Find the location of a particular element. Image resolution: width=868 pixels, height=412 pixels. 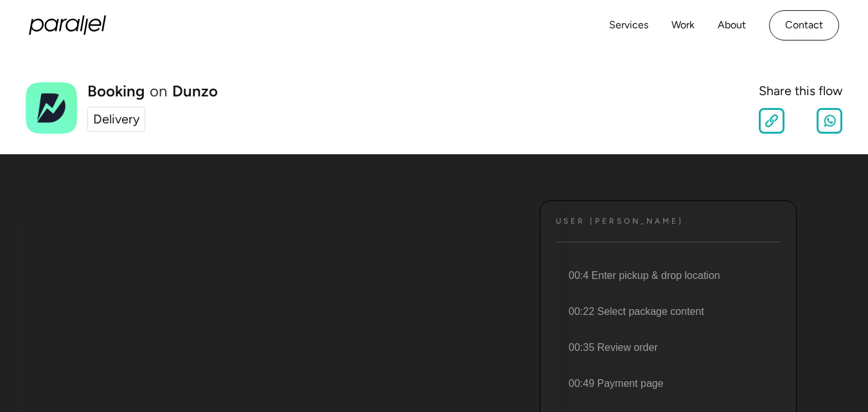

a: Contact is located at coordinates (803, 25).